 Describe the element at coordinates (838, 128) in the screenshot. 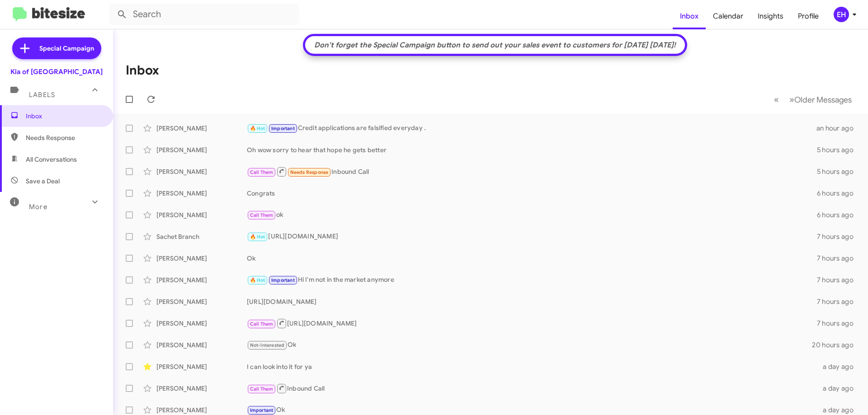

I see `div: an hour ago` at that location.